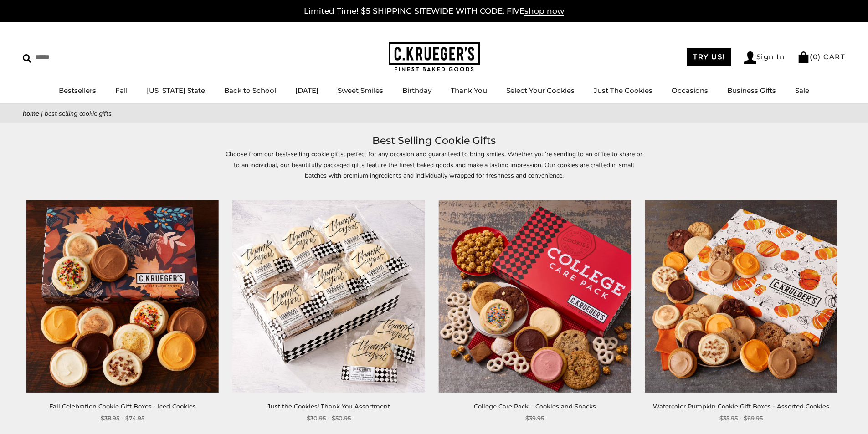  Describe the element at coordinates (623, 90) in the screenshot. I see `a: Just The Cookies` at that location.